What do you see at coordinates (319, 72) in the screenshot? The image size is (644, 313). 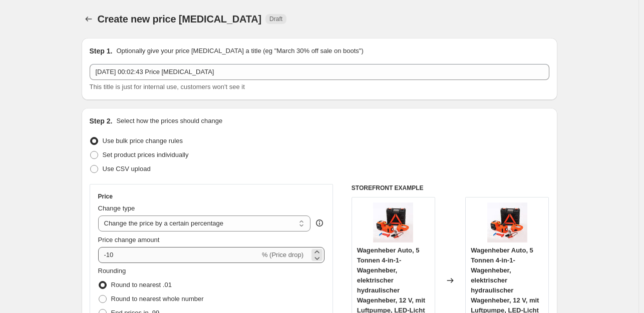 I see `input: 30% off holiday sale` at bounding box center [319, 72].